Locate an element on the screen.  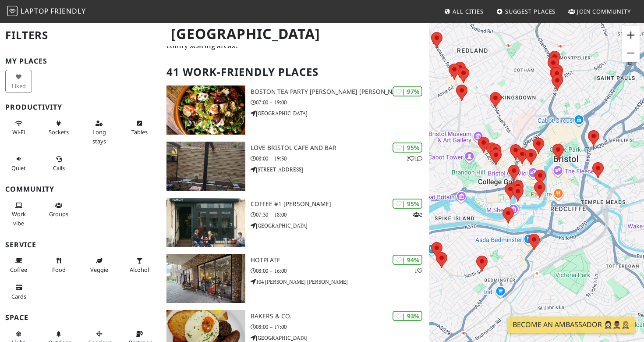
button: Alcohol is located at coordinates (139, 265).